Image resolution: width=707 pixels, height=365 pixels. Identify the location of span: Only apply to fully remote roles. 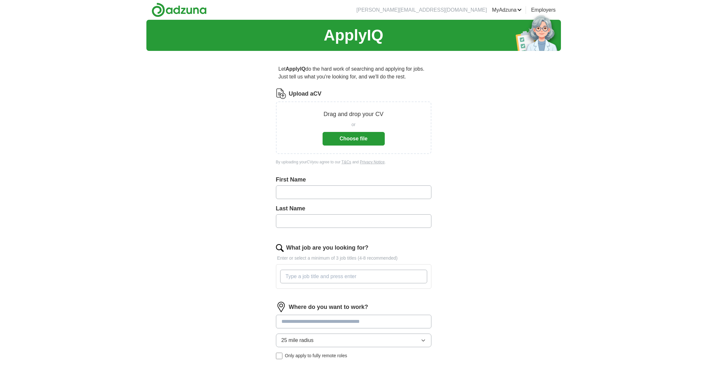
(316, 355).